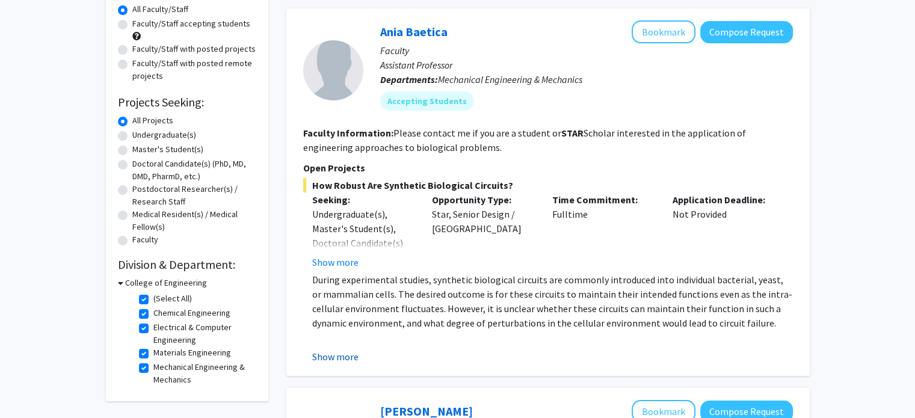 The height and width of the screenshot is (418, 915). Describe the element at coordinates (363, 243) in the screenshot. I see `div: Undergraduate(s), Master's Student(s), Doctoral Candidate(s) (PhD, MD, DMD, PharmD, etc.)` at that location.